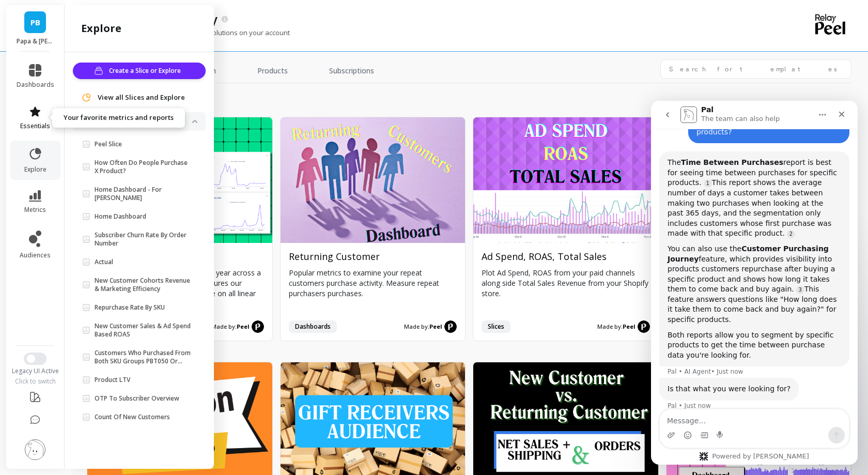 The height and width of the screenshot is (475, 868). I want to click on button: Emoji picker, so click(37, 334).